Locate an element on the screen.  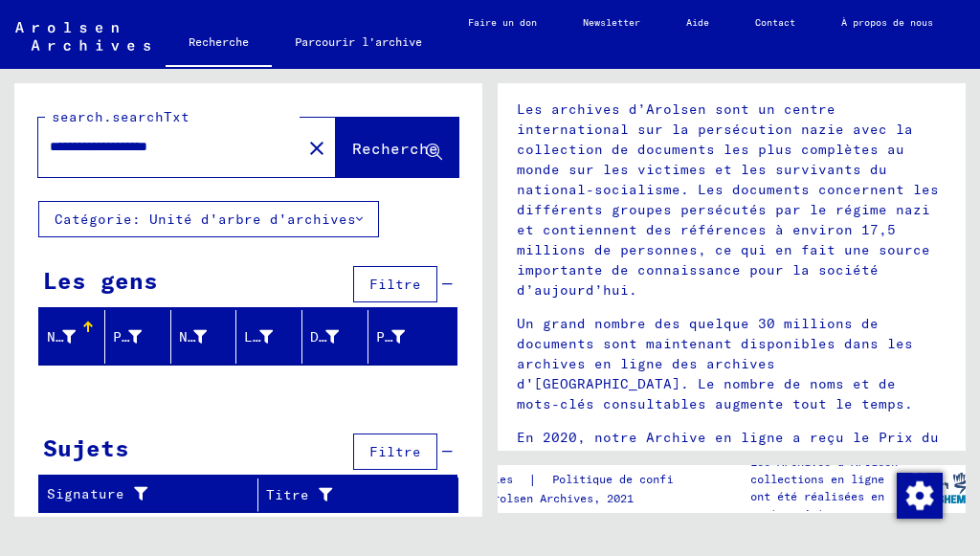
img: Arolsen_neg.svg is located at coordinates (82, 36).